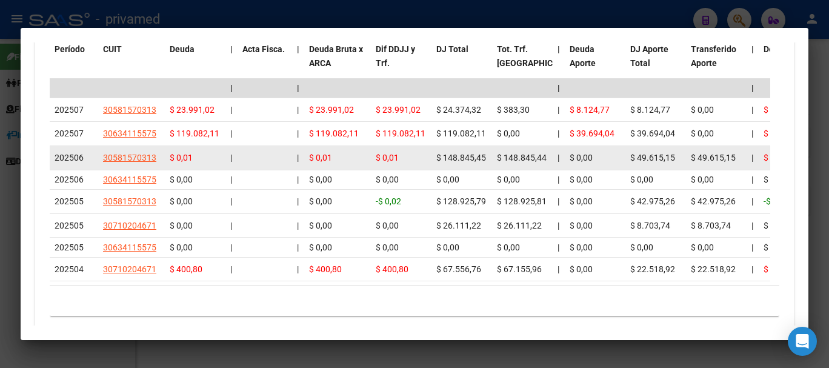 This screenshot has height=368, width=829. What do you see at coordinates (786, 110) in the screenshot?
I see `span: $ 15.866,25` at bounding box center [786, 110].